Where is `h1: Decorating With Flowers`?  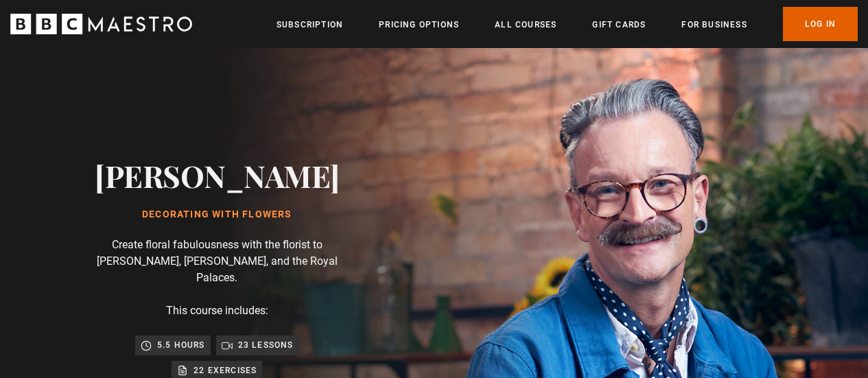 h1: Decorating With Flowers is located at coordinates (217, 215).